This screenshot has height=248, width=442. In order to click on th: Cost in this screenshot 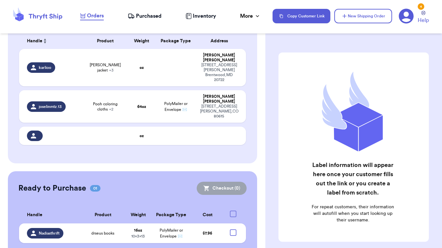, I will do `click(207, 215)`.